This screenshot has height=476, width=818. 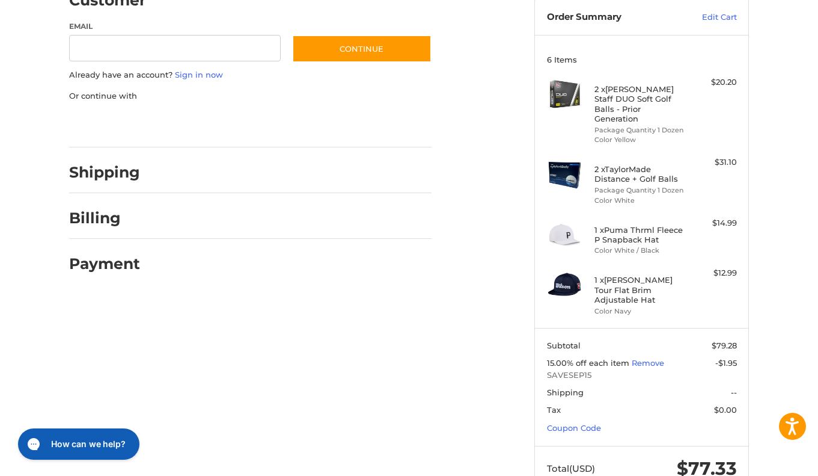 I want to click on button: Gorgias live chat, so click(x=67, y=20).